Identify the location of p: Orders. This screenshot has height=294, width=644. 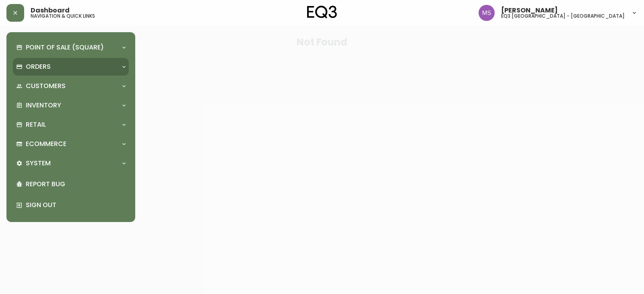
(38, 67).